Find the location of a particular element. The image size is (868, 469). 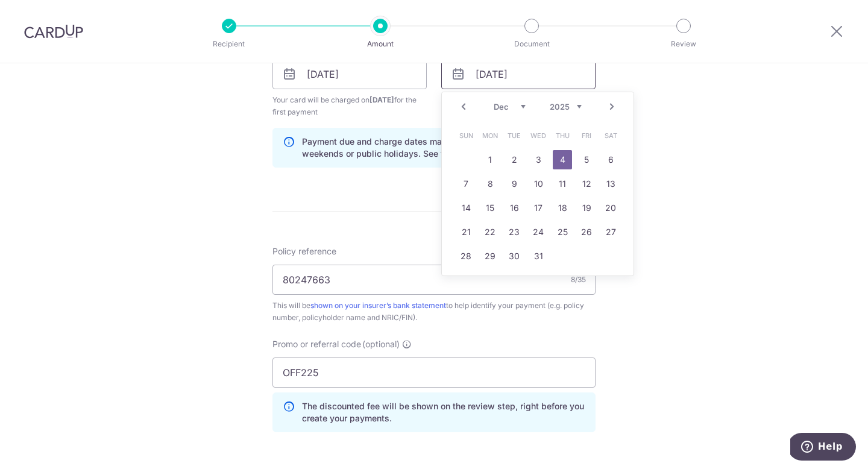

span: Monday is located at coordinates (490, 136).